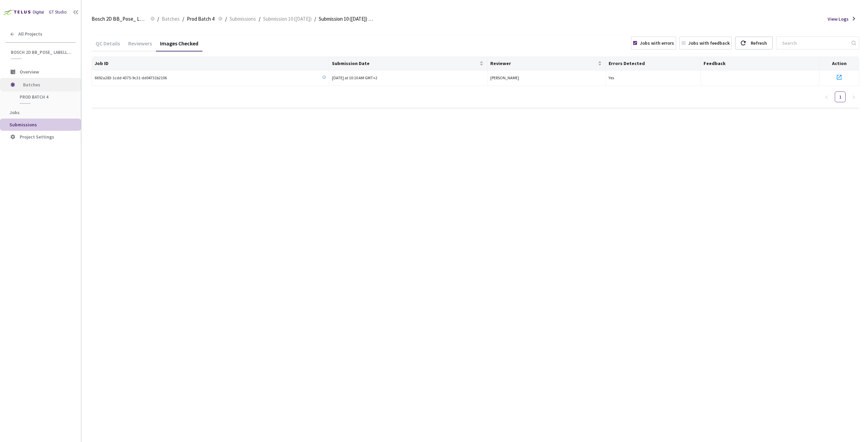  I want to click on div: Reviewers, so click(140, 46).